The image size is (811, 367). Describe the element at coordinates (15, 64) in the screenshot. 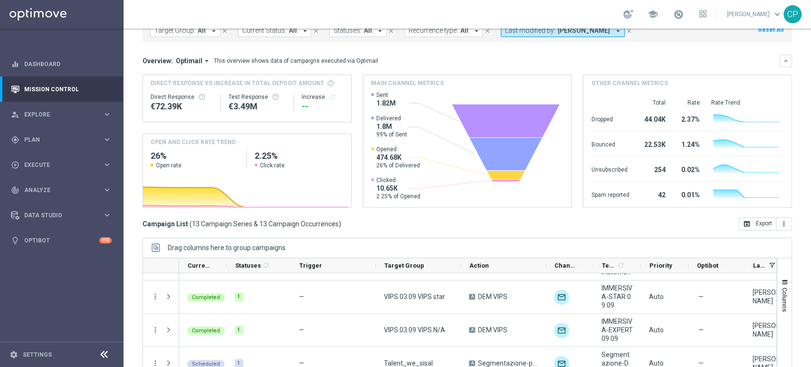

I see `i: equalizer` at that location.